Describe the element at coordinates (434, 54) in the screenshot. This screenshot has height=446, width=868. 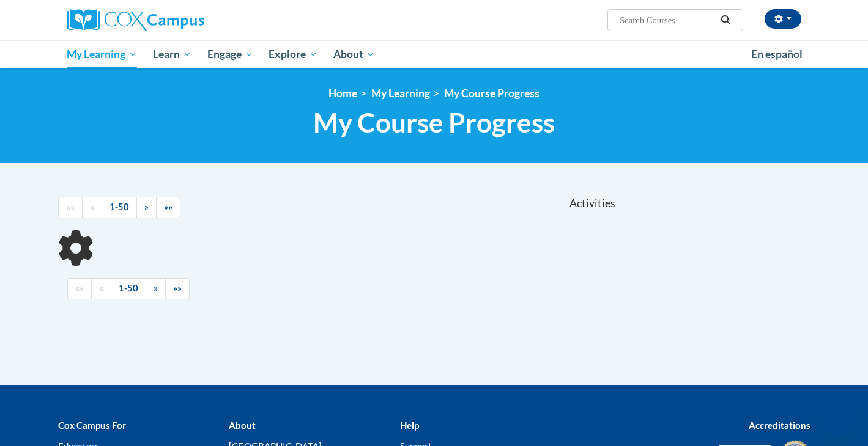
I see `div: Main menu` at that location.